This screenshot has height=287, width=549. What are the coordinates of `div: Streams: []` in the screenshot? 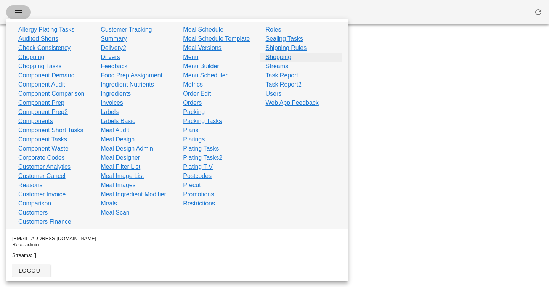 It's located at (177, 255).